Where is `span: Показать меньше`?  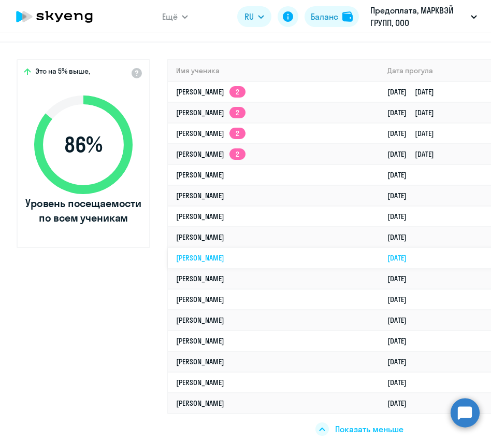
span: Показать меньше is located at coordinates (370, 429).